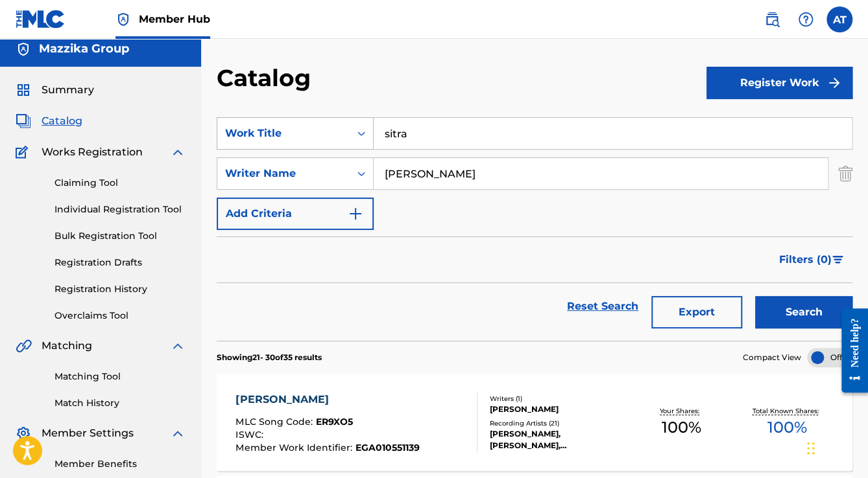  I want to click on img: f7272a7cc735f4ea7f67.svg, so click(834, 83).